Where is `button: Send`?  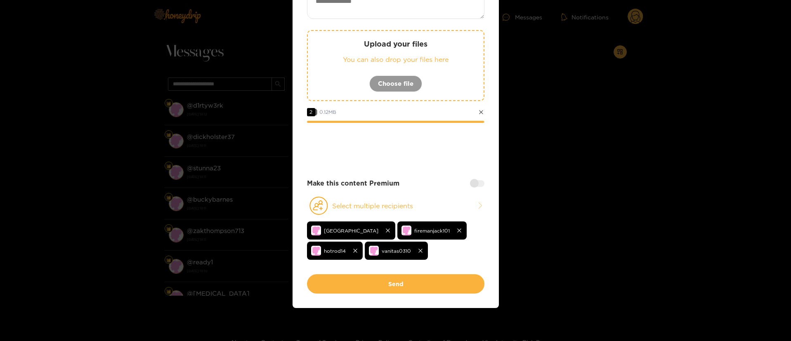 button: Send is located at coordinates (396, 284).